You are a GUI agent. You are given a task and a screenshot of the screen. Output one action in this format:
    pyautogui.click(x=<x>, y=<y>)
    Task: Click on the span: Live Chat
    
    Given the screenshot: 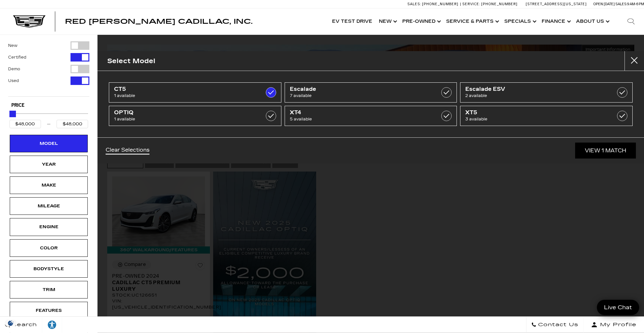 What is the action you would take?
    pyautogui.click(x=617, y=307)
    